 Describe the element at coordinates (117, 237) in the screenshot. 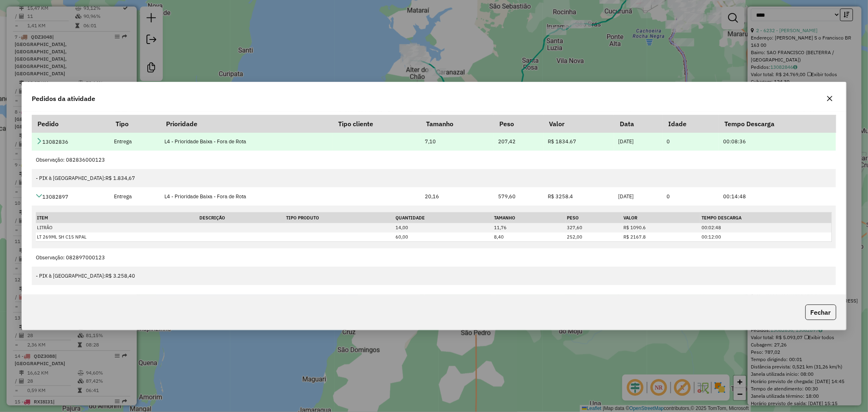

I see `td: LT 269ML SH C15 NPAL` at that location.